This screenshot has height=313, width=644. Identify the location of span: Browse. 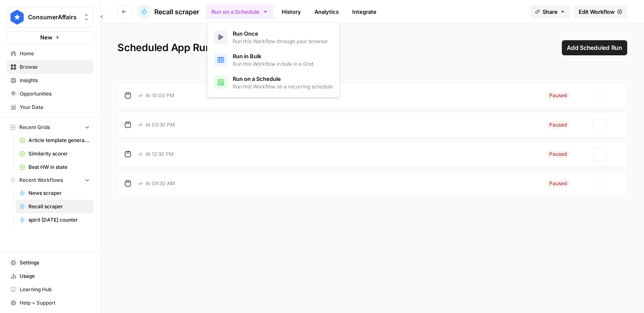
(54, 67).